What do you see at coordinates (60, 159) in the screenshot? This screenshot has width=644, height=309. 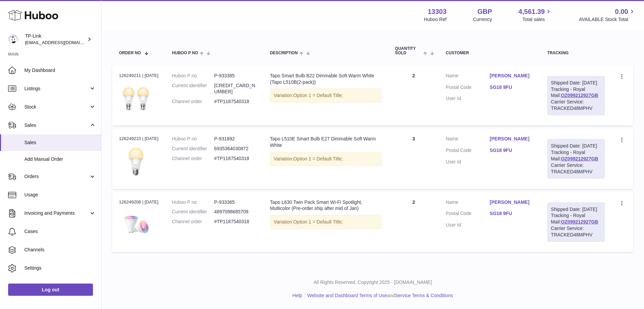 I see `span: Add Manual Order` at bounding box center [60, 159].